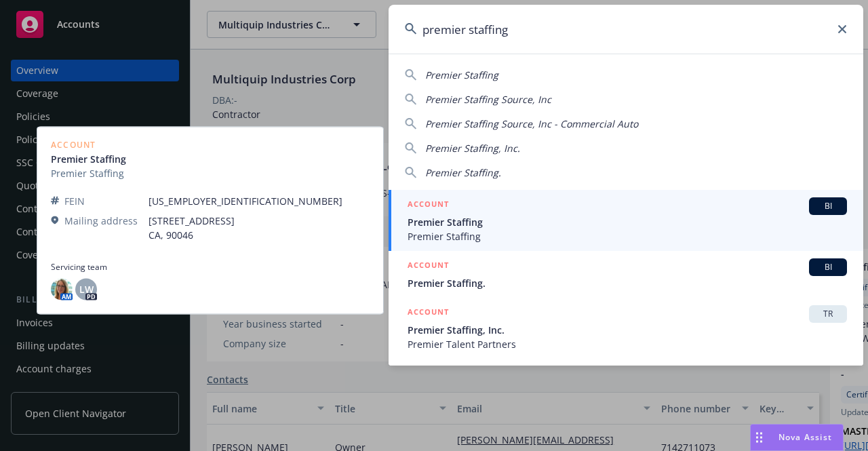 The image size is (868, 451). I want to click on span: TR, so click(828, 314).